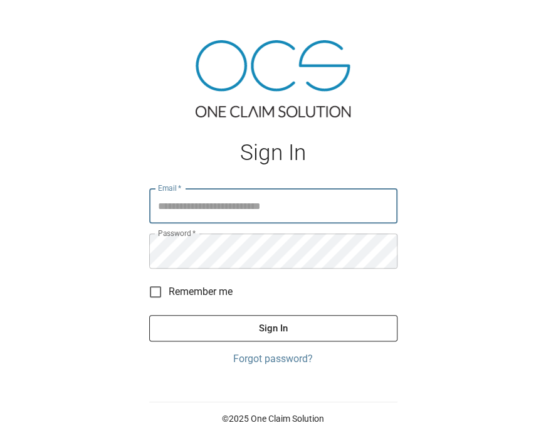 This screenshot has width=546, height=423. What do you see at coordinates (177, 233) in the screenshot?
I see `label: Password` at bounding box center [177, 233].